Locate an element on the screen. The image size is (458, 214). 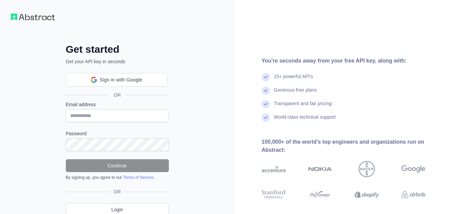
img: accenture is located at coordinates (273, 169).